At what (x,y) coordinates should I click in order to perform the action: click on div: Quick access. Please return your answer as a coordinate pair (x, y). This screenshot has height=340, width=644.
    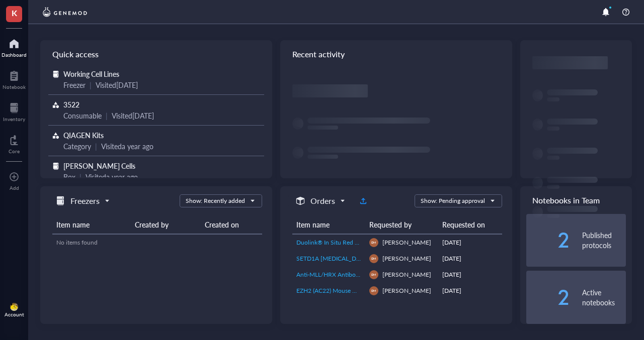
    Looking at the image, I should click on (156, 55).